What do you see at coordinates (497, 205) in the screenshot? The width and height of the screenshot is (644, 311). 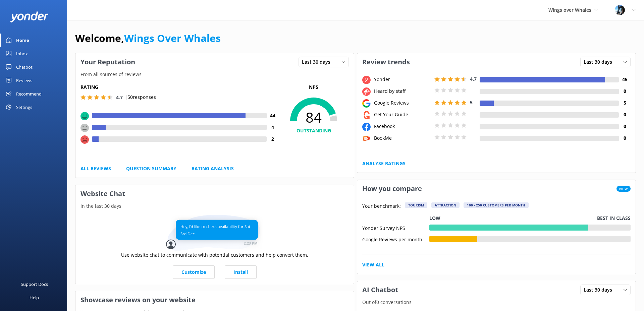 I see `div: 100 - 250 customers per month` at bounding box center [497, 205].